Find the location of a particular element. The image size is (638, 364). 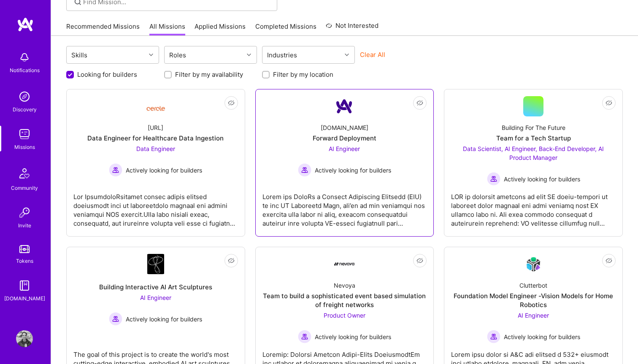

img: guide book is located at coordinates (24, 286).